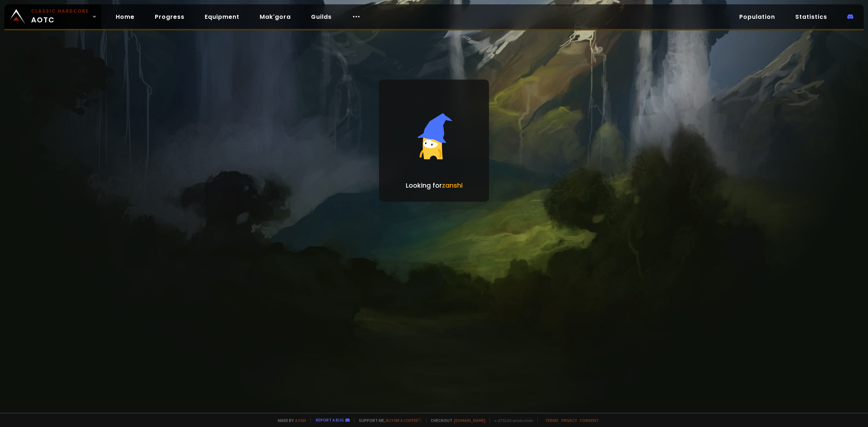 The width and height of the screenshot is (868, 427). I want to click on a: Statistics, so click(811, 17).